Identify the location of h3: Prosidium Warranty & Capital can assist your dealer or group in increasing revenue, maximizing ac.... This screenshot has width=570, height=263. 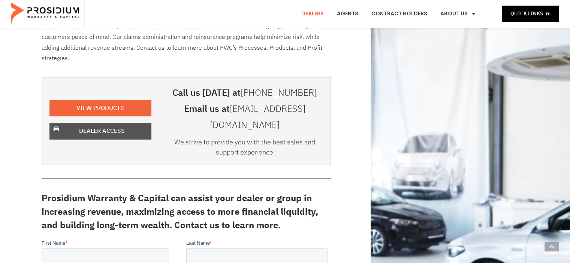
(186, 212).